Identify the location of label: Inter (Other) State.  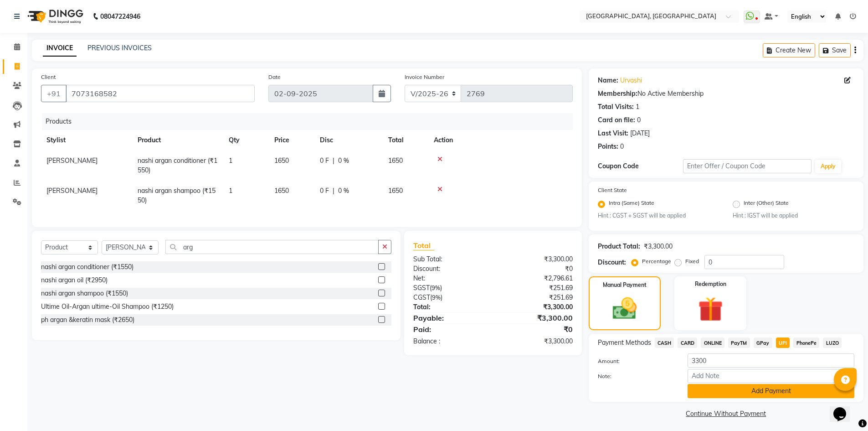
(766, 204).